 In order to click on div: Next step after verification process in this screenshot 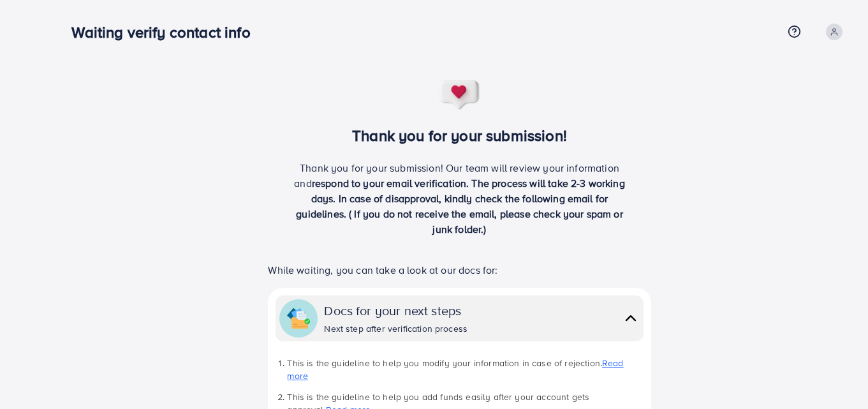, I will do `click(396, 329)`.